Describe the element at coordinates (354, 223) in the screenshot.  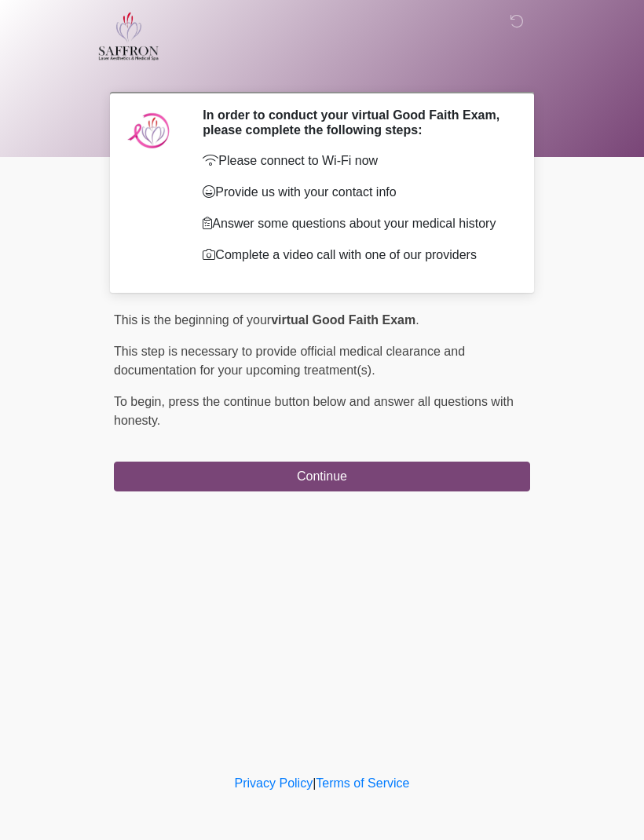
I see `p: Answer some questions about your medical history` at that location.